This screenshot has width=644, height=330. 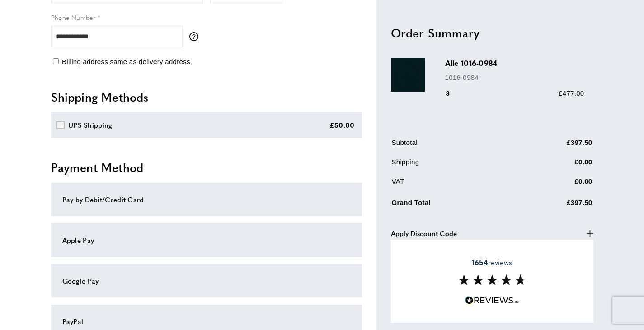 I want to click on p: 1016-0984, so click(x=515, y=77).